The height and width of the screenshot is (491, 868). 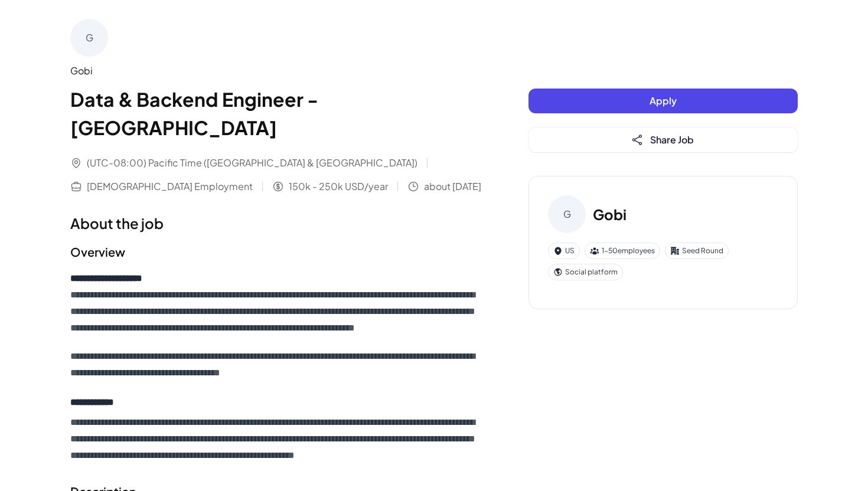 I want to click on div: Gobi, so click(x=276, y=71).